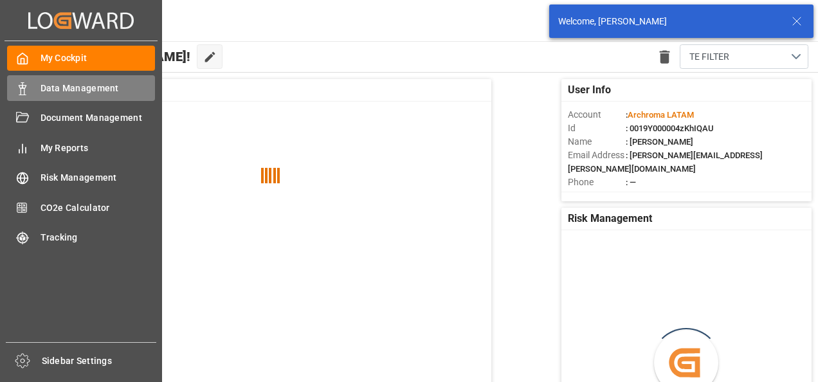  I want to click on span: Tracking, so click(98, 237).